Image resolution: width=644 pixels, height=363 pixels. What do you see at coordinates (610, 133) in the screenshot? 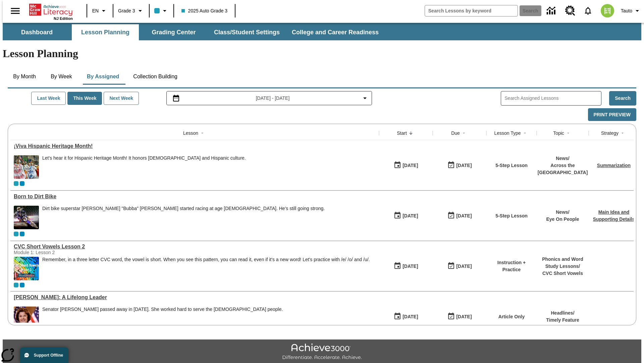
I see `div: Strategy` at bounding box center [610, 133].